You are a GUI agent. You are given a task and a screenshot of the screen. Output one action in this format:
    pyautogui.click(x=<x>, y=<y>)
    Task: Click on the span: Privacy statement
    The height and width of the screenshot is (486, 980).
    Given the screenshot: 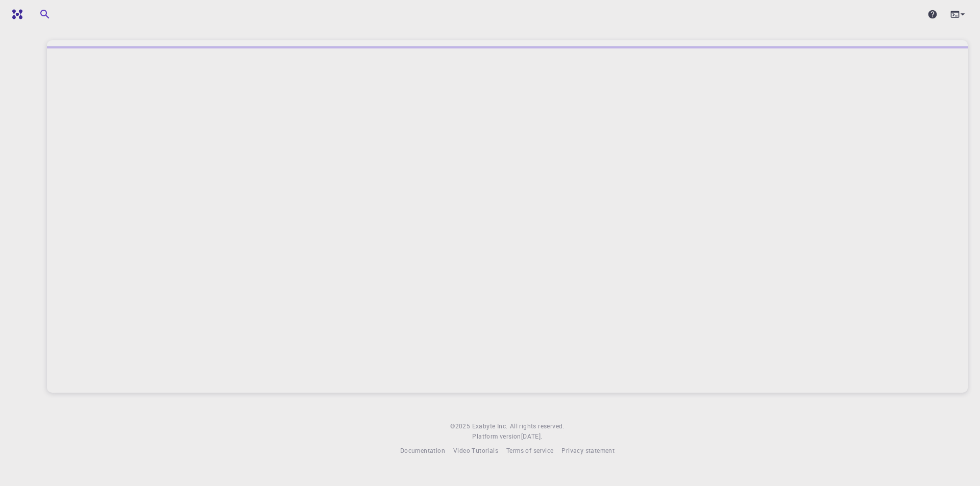 What is the action you would take?
    pyautogui.click(x=588, y=451)
    